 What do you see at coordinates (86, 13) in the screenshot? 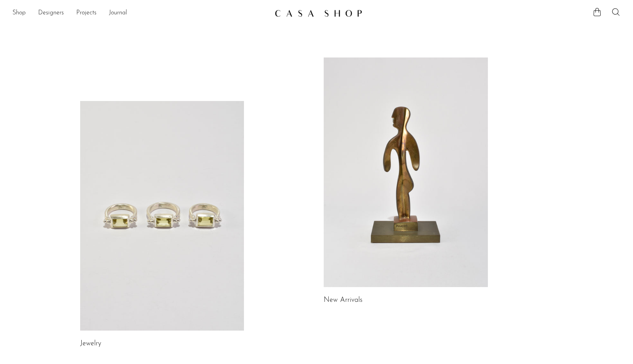
I see `a: Projects` at bounding box center [86, 13].